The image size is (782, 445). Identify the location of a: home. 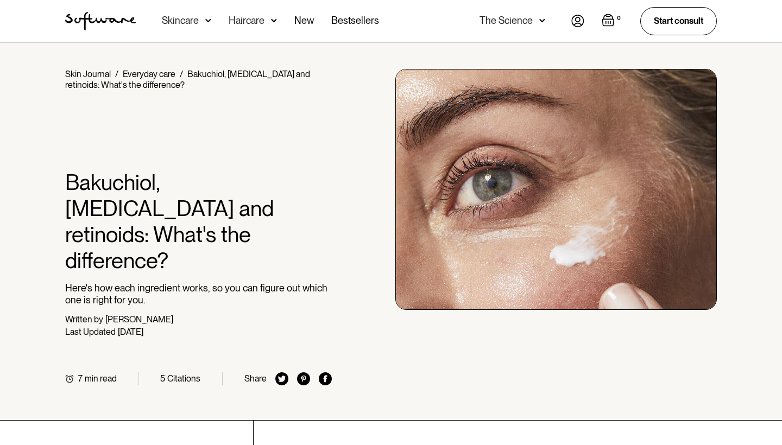
(101, 21).